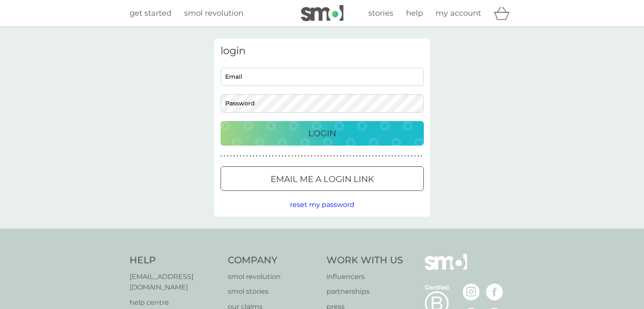 This screenshot has height=309, width=644. Describe the element at coordinates (273, 292) in the screenshot. I see `a: smol stories` at that location.